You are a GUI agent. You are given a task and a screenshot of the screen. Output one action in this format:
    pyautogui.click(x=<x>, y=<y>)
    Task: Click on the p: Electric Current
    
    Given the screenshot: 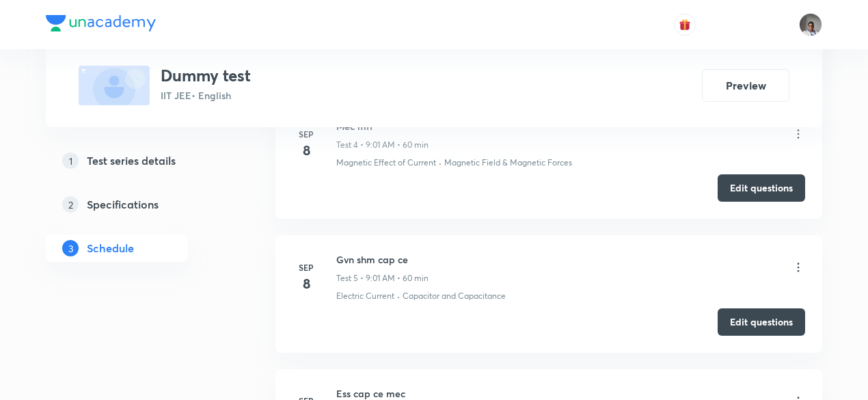 What is the action you would take?
    pyautogui.click(x=365, y=296)
    